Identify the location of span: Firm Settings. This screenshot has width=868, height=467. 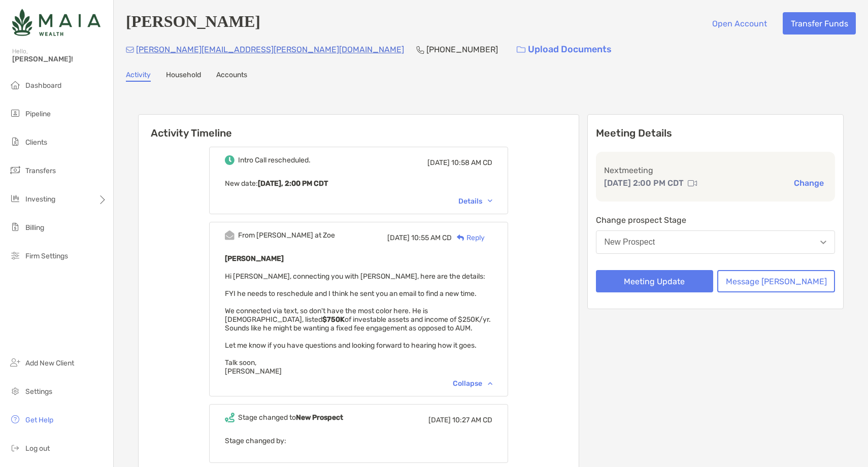
(46, 256).